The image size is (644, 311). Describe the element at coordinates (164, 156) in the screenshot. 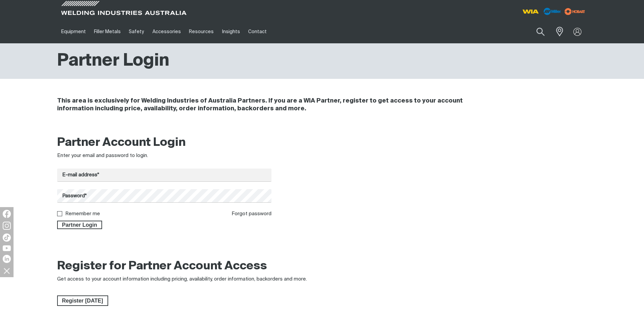

I see `div: Enter your email and password to login.` at that location.